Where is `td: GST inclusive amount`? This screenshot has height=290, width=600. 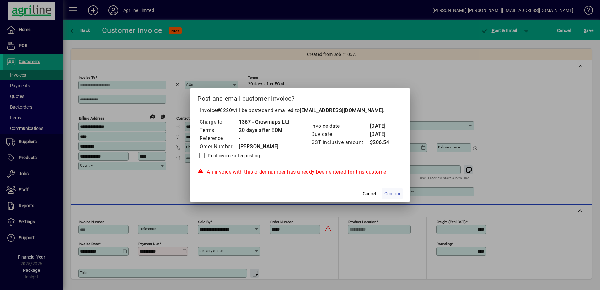 td: GST inclusive amount is located at coordinates (340, 143).